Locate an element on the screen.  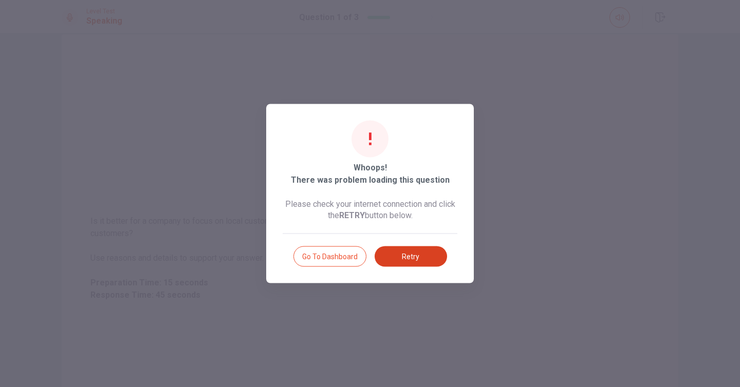
span: Please check your internet connection and click the button below. is located at coordinates (370, 210).